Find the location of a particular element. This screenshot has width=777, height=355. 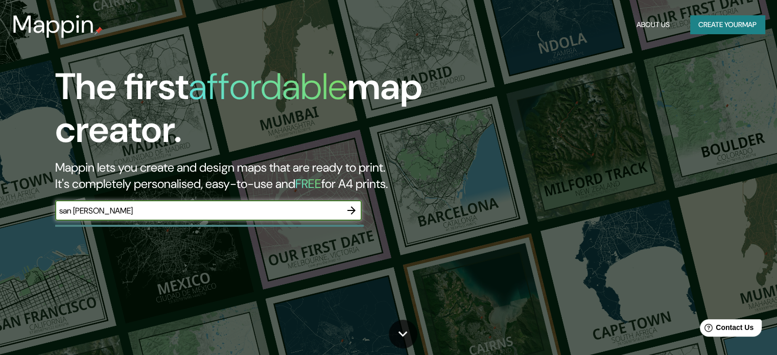

span: Contact Us is located at coordinates (49, 12).